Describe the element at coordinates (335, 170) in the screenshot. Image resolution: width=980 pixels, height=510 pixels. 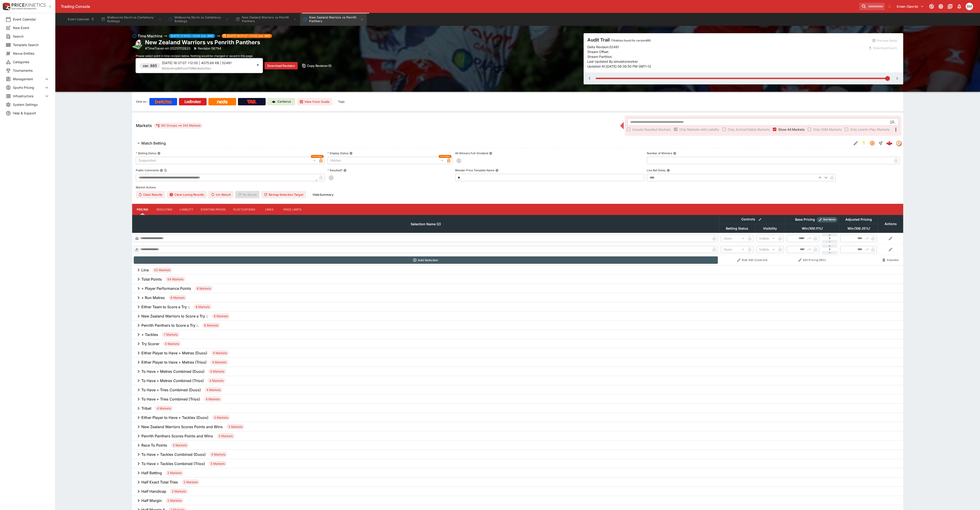
I see `p: Resulted?` at that location.